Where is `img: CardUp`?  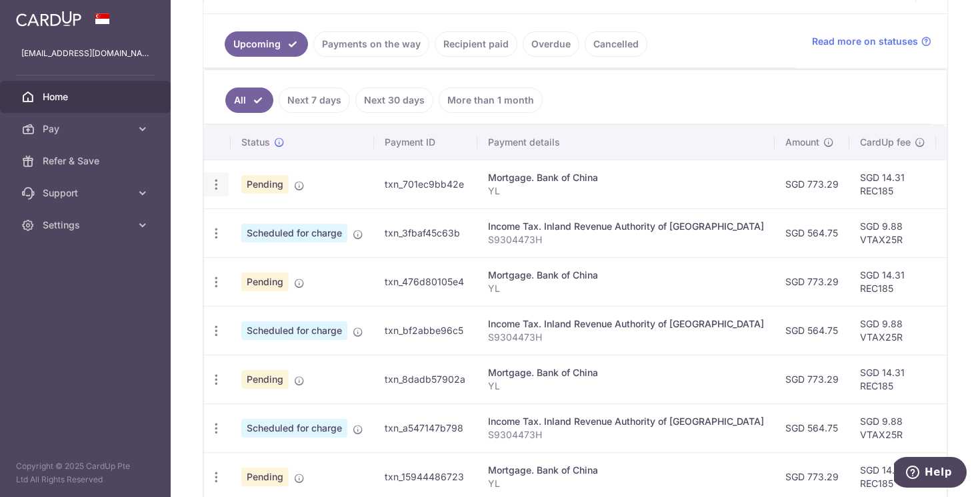 img: CardUp is located at coordinates (48, 18).